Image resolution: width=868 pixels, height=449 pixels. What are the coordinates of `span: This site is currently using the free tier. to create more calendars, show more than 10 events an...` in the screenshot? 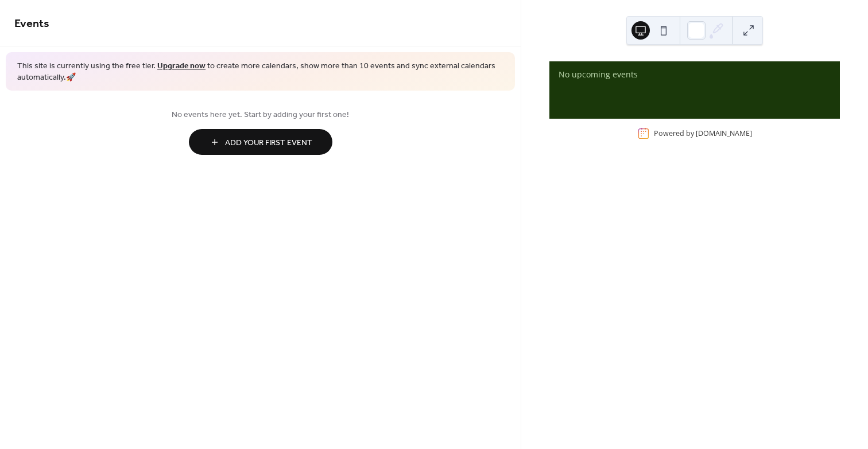 It's located at (260, 71).